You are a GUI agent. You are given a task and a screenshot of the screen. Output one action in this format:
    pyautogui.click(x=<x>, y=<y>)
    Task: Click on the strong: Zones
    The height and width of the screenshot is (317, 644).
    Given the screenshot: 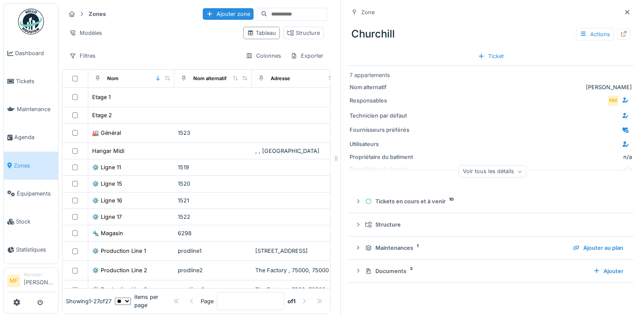 What is the action you would take?
    pyautogui.click(x=97, y=14)
    